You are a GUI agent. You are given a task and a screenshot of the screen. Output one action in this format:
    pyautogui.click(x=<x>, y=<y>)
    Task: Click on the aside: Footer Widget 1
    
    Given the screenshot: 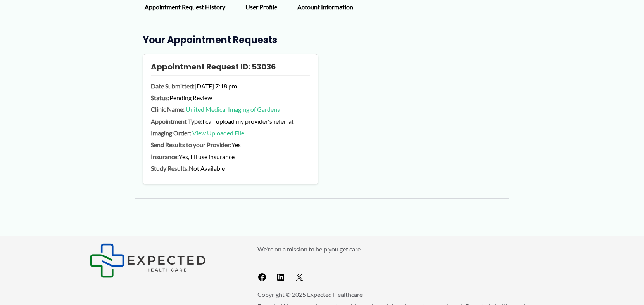 What is the action you would take?
    pyautogui.click(x=163, y=260)
    